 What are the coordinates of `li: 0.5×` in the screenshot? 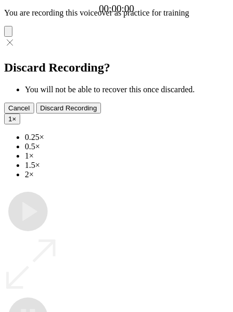 It's located at (127, 147).